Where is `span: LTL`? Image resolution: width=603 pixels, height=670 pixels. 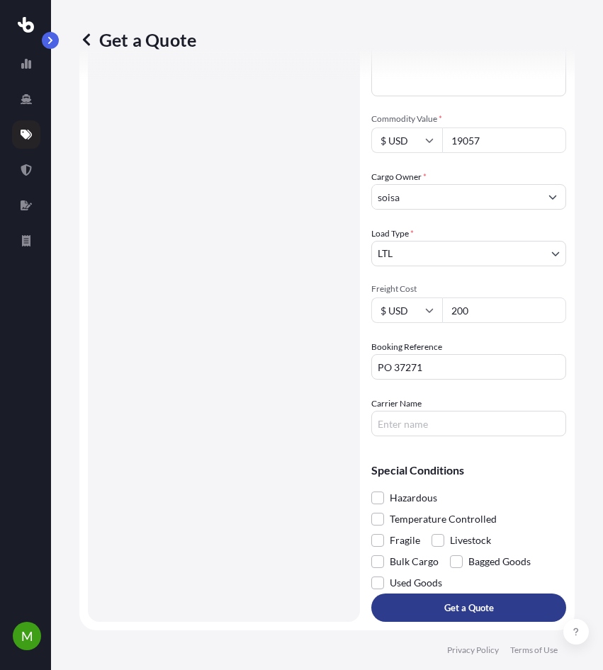 span: LTL is located at coordinates (385, 254).